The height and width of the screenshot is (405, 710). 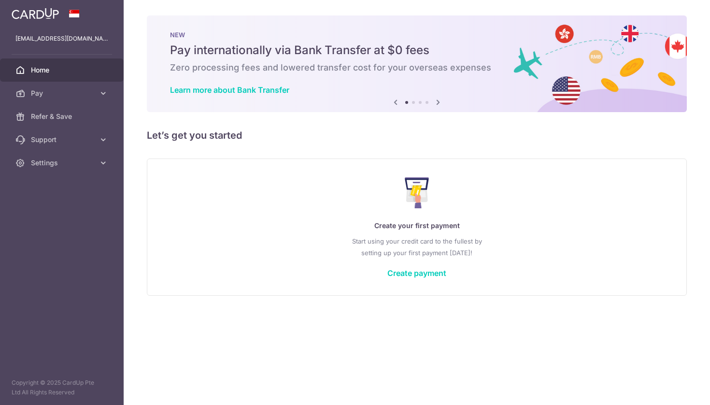 I want to click on p: NEW, so click(x=417, y=35).